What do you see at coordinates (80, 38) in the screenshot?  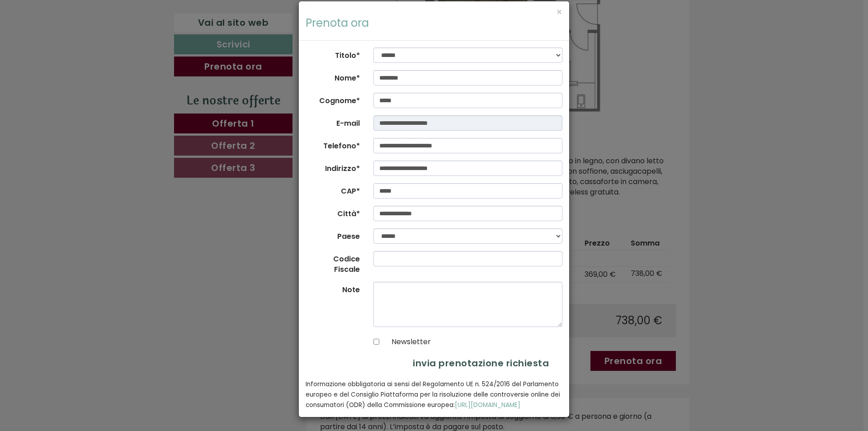 I see `div: Buon giorno, come possiamo aiutarla?` at bounding box center [80, 38].